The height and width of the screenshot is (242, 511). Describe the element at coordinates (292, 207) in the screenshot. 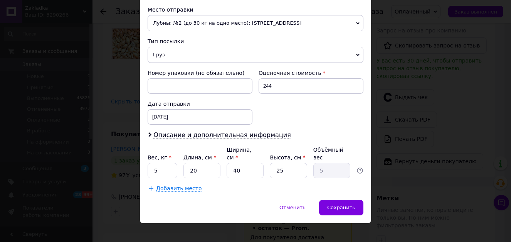

I see `span: Отменить` at that location.